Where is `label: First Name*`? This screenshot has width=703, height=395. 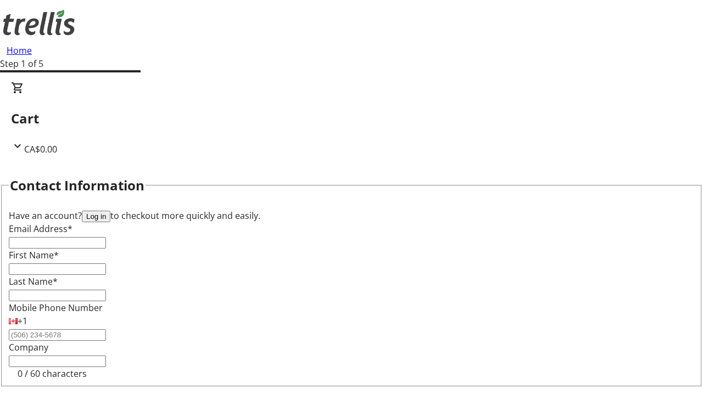
label: First Name* is located at coordinates (33, 255).